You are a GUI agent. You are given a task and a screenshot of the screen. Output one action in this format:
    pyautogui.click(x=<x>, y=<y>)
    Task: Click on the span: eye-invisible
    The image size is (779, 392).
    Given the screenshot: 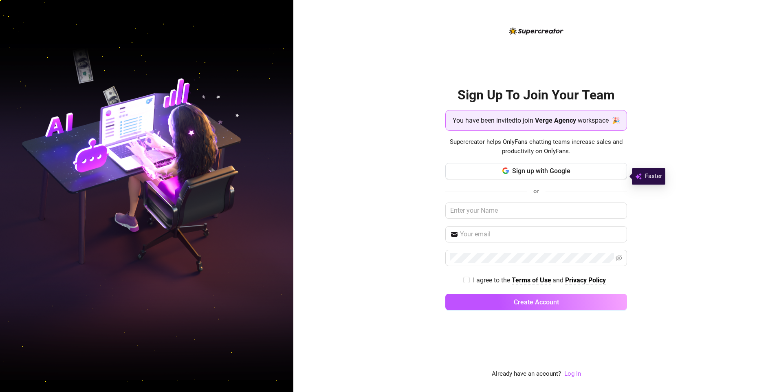 What is the action you would take?
    pyautogui.click(x=619, y=258)
    